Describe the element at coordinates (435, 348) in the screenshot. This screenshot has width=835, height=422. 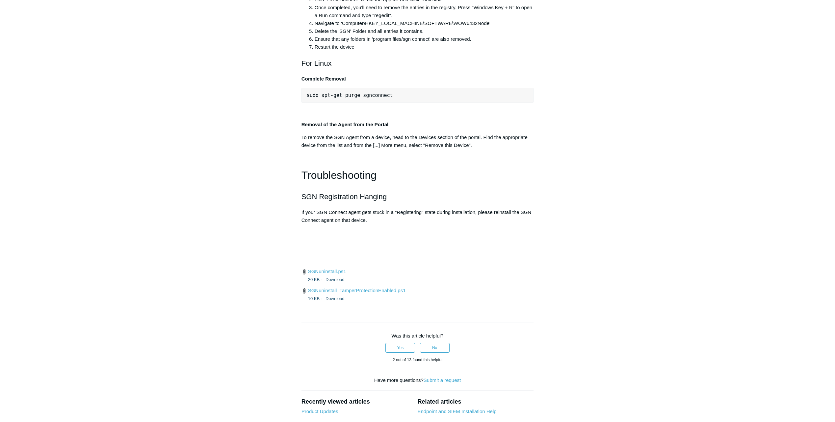
I see `button: This article was not helpful` at that location.